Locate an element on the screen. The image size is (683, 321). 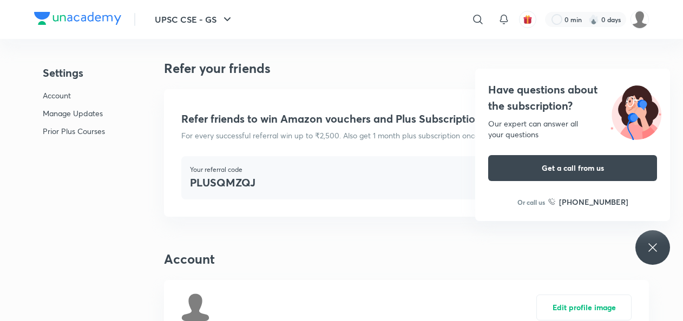
button: Get a call from us is located at coordinates (572, 168).